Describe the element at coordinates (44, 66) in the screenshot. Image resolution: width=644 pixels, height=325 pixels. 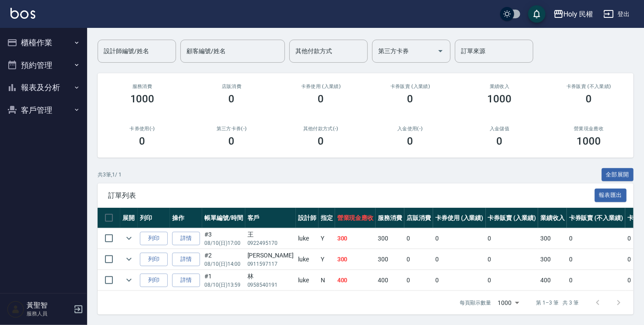
I see `button: 預約管理` at that location.